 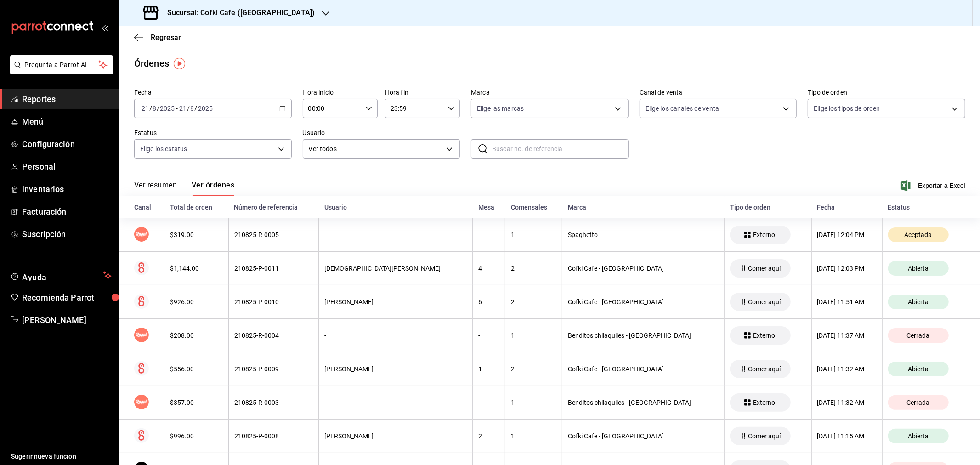 What do you see at coordinates (718, 92) in the screenshot?
I see `label: Canal de venta` at bounding box center [718, 92].